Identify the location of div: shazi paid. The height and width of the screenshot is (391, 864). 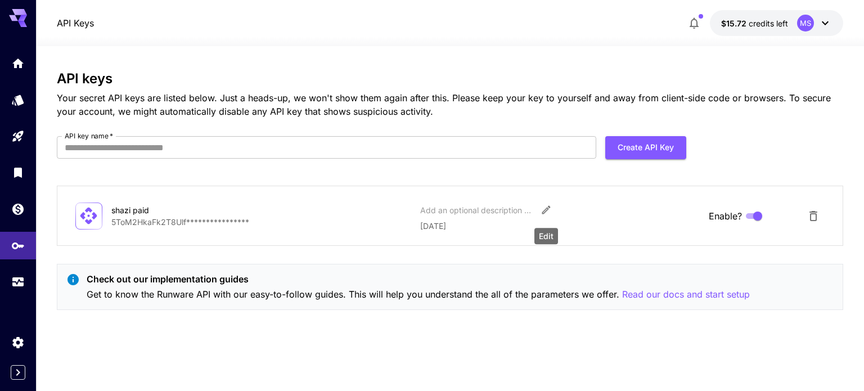
(168, 210).